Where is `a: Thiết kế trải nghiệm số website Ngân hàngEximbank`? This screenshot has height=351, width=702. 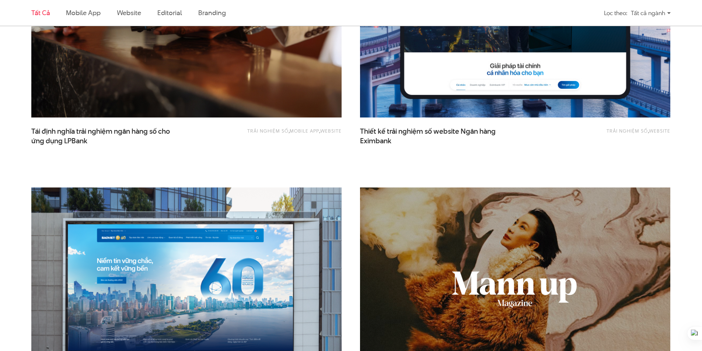
a: Thiết kế trải nghiệm số website Ngân hàngEximbank is located at coordinates (433, 136).